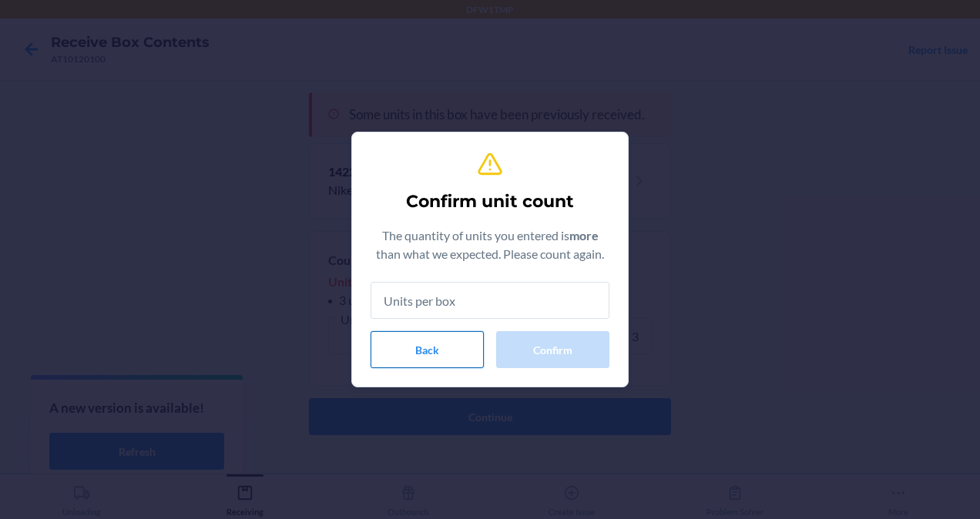  I want to click on button: Confirm, so click(553, 350).